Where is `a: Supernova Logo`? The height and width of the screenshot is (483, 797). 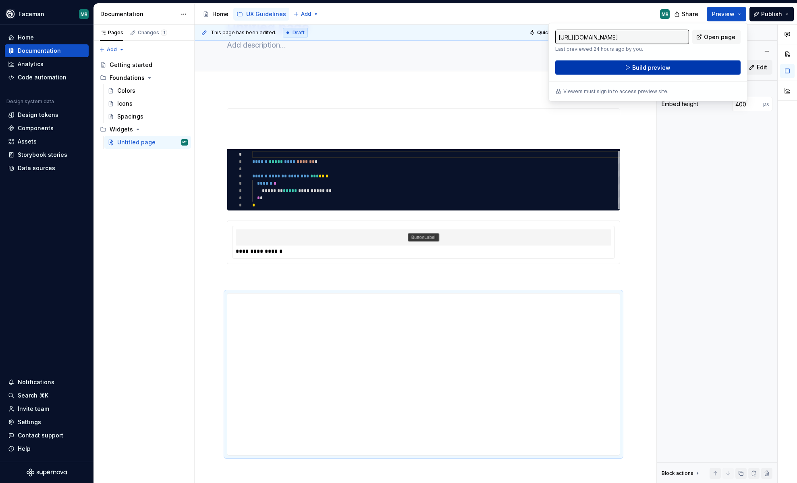 a: Supernova Logo is located at coordinates (47, 472).